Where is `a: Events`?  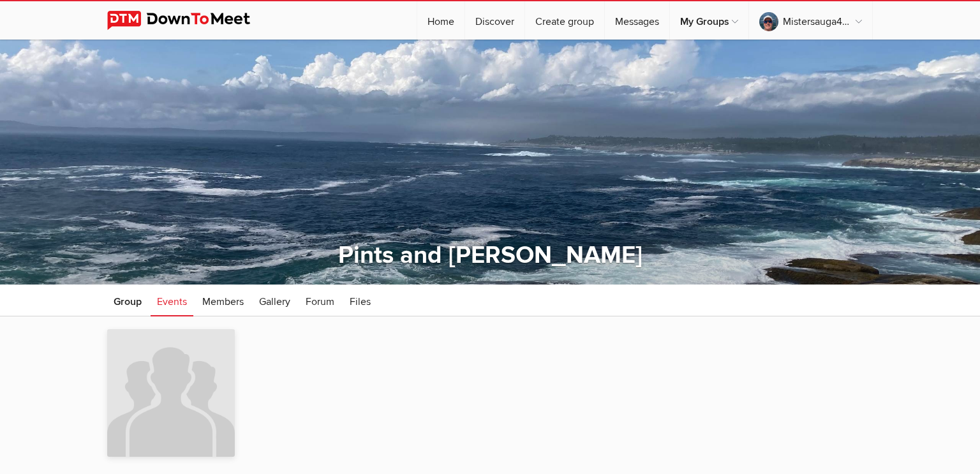 a: Events is located at coordinates (172, 301).